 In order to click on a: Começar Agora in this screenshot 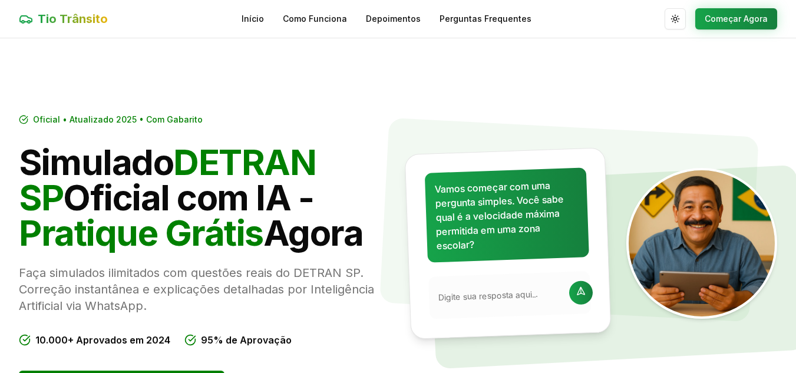, I will do `click(736, 19)`.